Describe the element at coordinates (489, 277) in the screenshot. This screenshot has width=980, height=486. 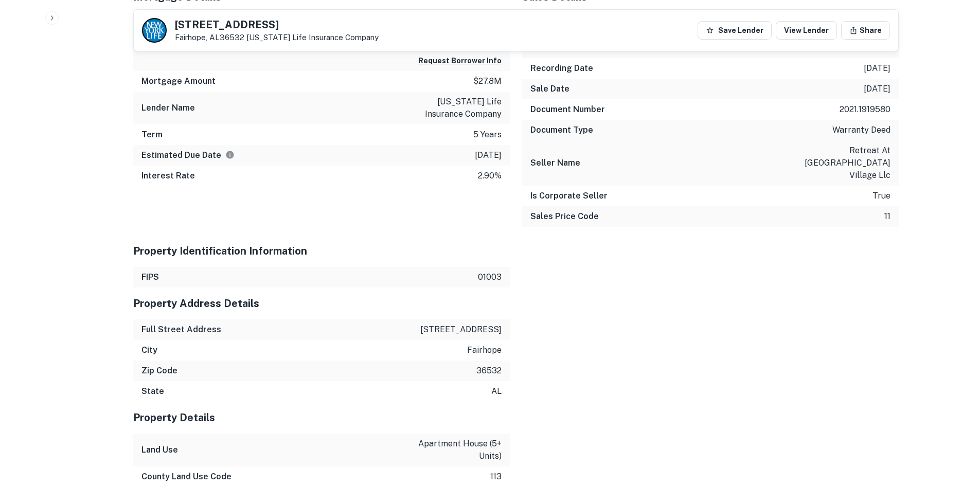
I see `p: 01003` at that location.